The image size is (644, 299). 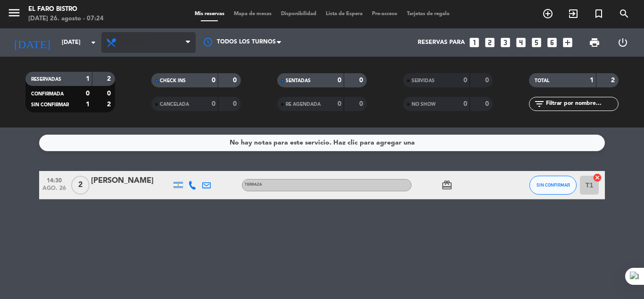 What do you see at coordinates (298, 81) in the screenshot?
I see `span: SENTADAS` at bounding box center [298, 81].